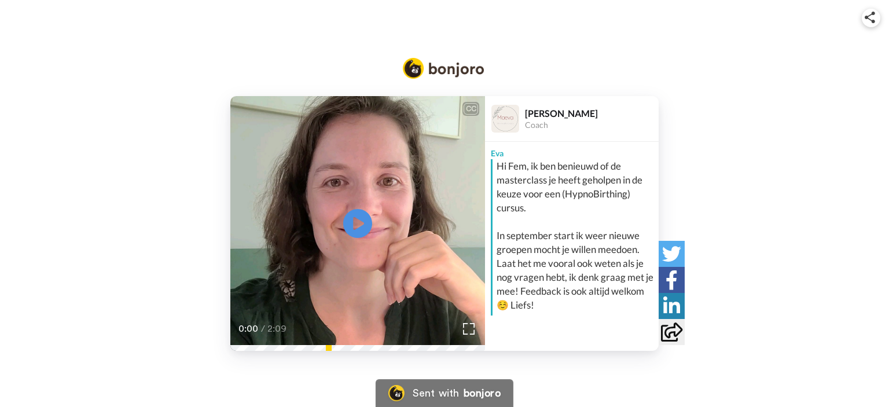 The width and height of the screenshot is (889, 407). Describe the element at coordinates (277, 329) in the screenshot. I see `span: 2:09` at that location.